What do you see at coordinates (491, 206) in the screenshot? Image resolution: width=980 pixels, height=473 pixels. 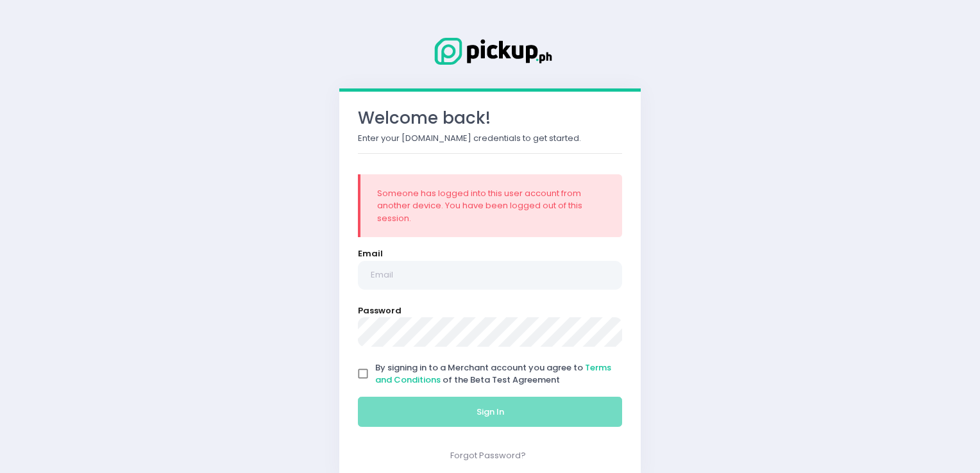 I see `div: Someone has logged into this user account from another device. You have been logged out of this s...` at bounding box center [491, 206].